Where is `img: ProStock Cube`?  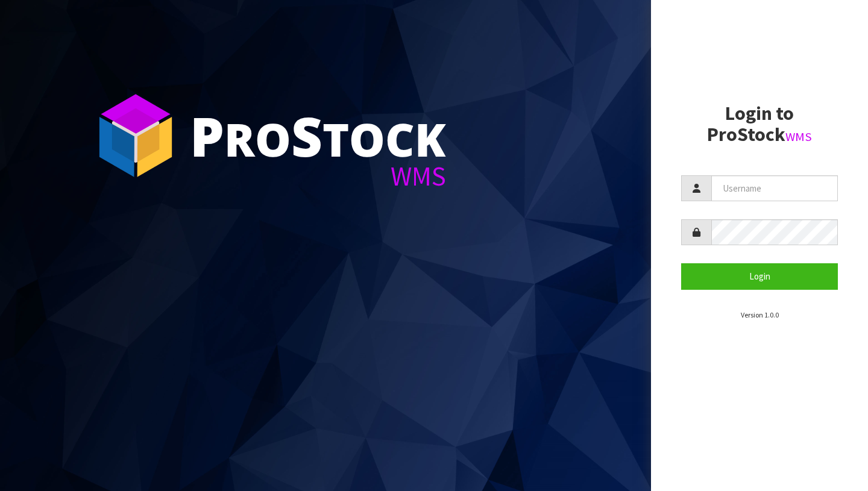
img: ProStock Cube is located at coordinates (136, 136).